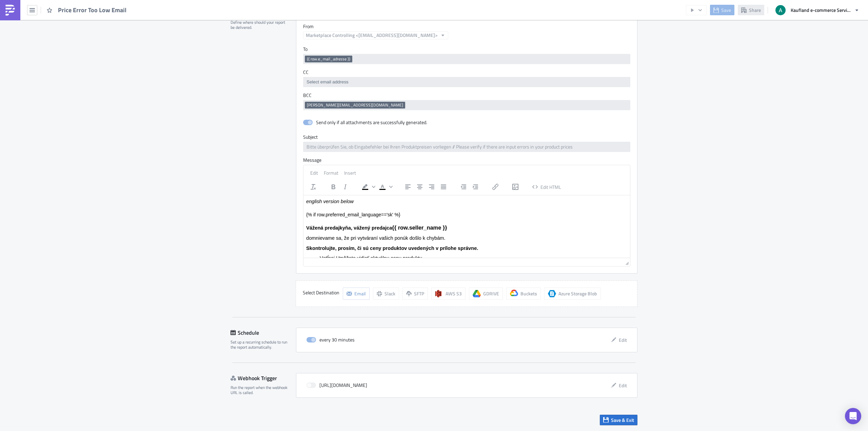 The width and height of the screenshot is (868, 431). I want to click on label: To, so click(467, 49).